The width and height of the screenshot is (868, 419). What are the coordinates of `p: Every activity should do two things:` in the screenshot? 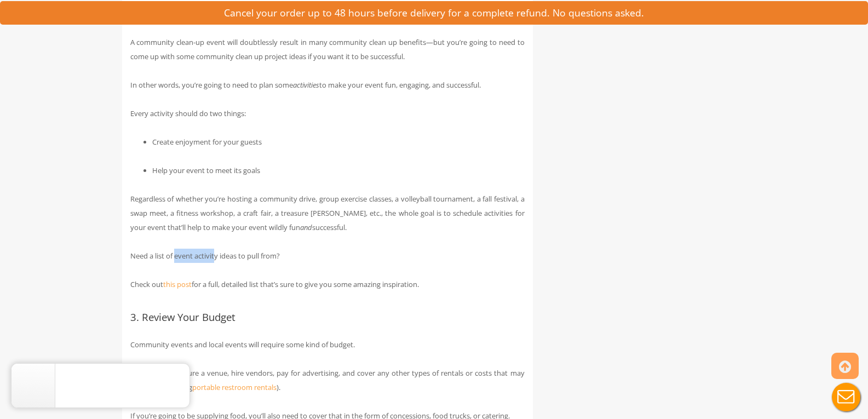 It's located at (328, 114).